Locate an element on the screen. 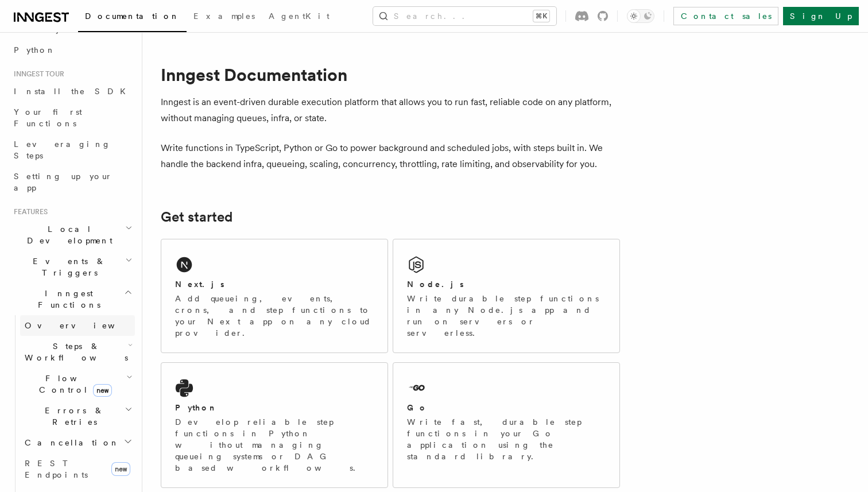 This screenshot has width=868, height=492. a: Get started is located at coordinates (196, 217).